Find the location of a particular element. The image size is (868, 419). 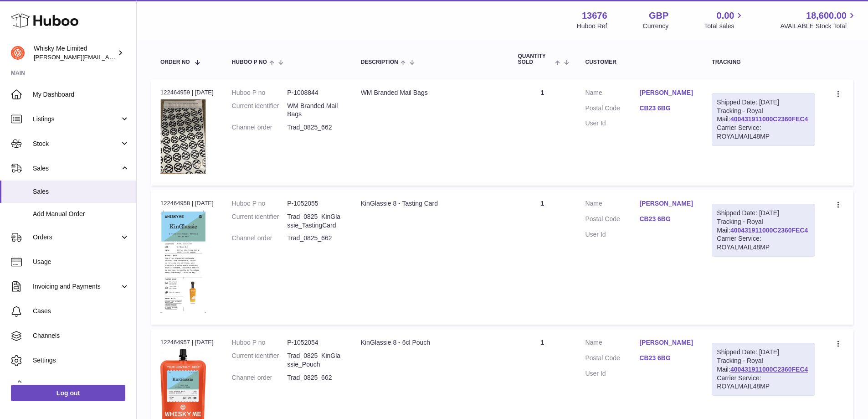

a: Log out is located at coordinates (68, 393).